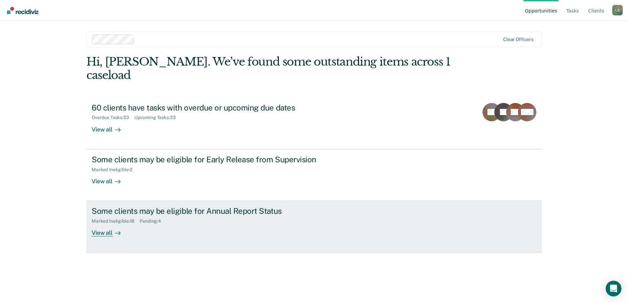 This screenshot has height=303, width=628. Describe the element at coordinates (158, 118) in the screenshot. I see `div: Upcoming Tasks : 33` at that location.